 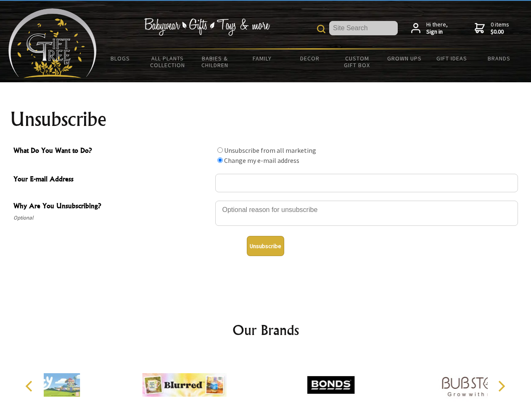 I want to click on button: Previous, so click(x=30, y=386).